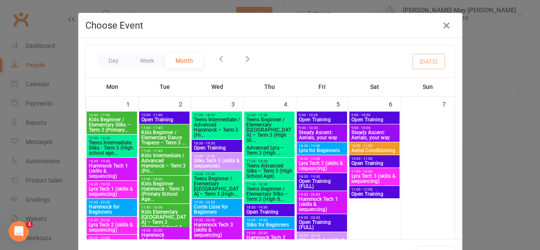 The image size is (540, 250). What do you see at coordinates (132, 103) in the screenshot?
I see `div: 1` at bounding box center [132, 103].